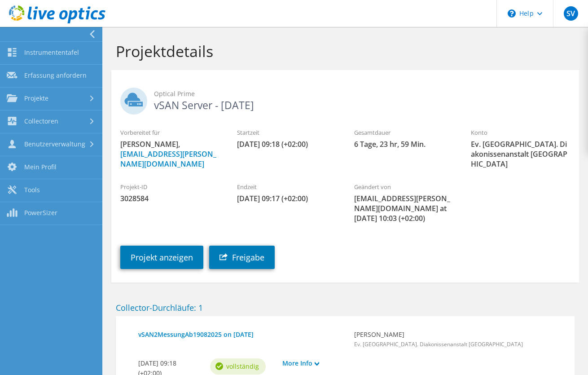 Image resolution: width=588 pixels, height=375 pixels. Describe the element at coordinates (346, 307) in the screenshot. I see `h2: Collector-Durchläufe: 1` at that location.